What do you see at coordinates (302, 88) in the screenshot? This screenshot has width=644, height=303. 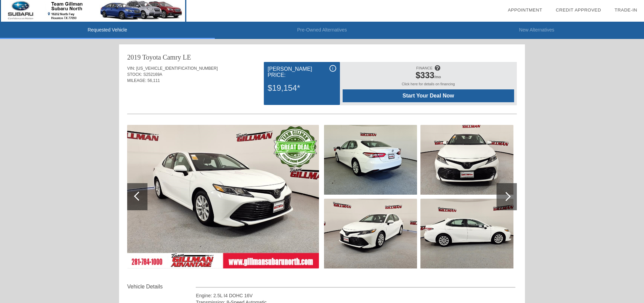 I see `div: $19,154*` at bounding box center [302, 88].